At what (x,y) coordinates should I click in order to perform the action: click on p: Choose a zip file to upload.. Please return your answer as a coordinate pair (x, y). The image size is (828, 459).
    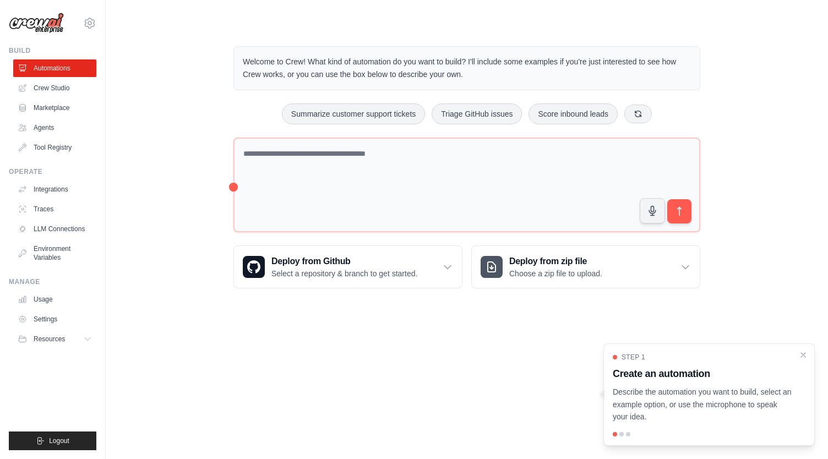
    Looking at the image, I should click on (555, 274).